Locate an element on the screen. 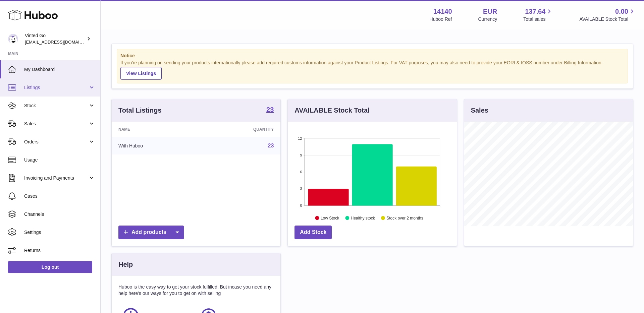 This screenshot has height=313, width=644. span: Returns is located at coordinates (60, 251).